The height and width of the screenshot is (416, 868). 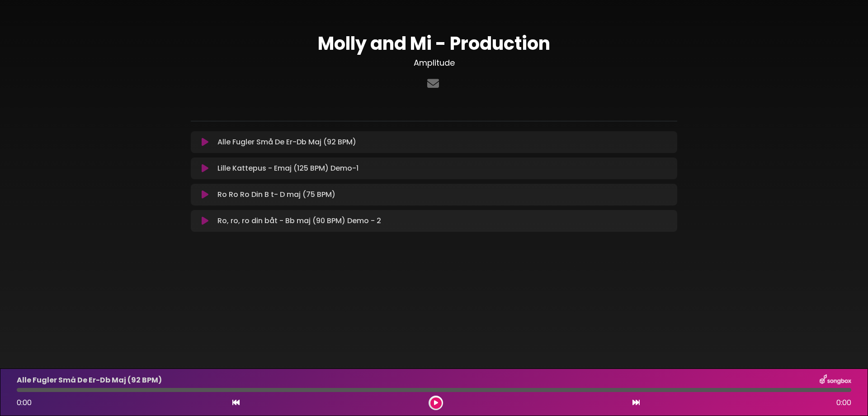 I want to click on h1: Molly and Mi - Production, so click(x=434, y=43).